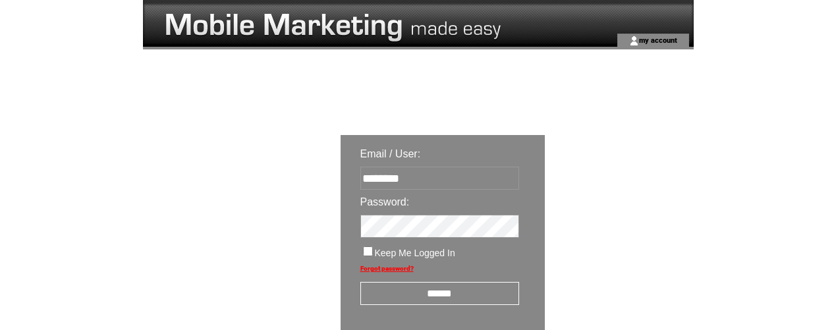  I want to click on a: Forgot password?, so click(387, 268).